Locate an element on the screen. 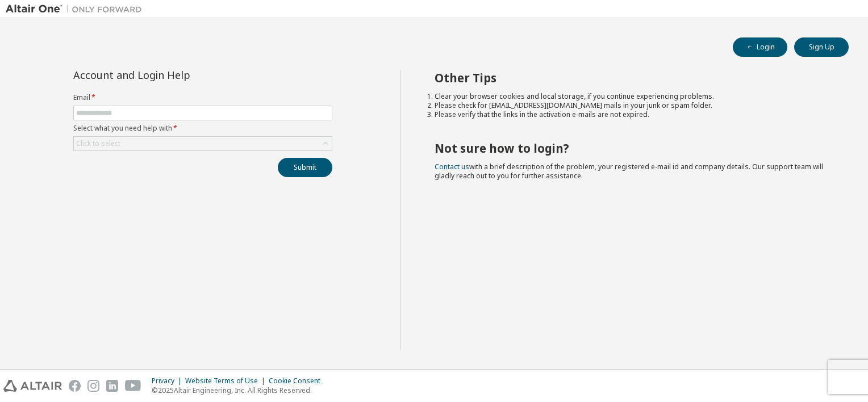  button: Sign Up is located at coordinates (821, 47).